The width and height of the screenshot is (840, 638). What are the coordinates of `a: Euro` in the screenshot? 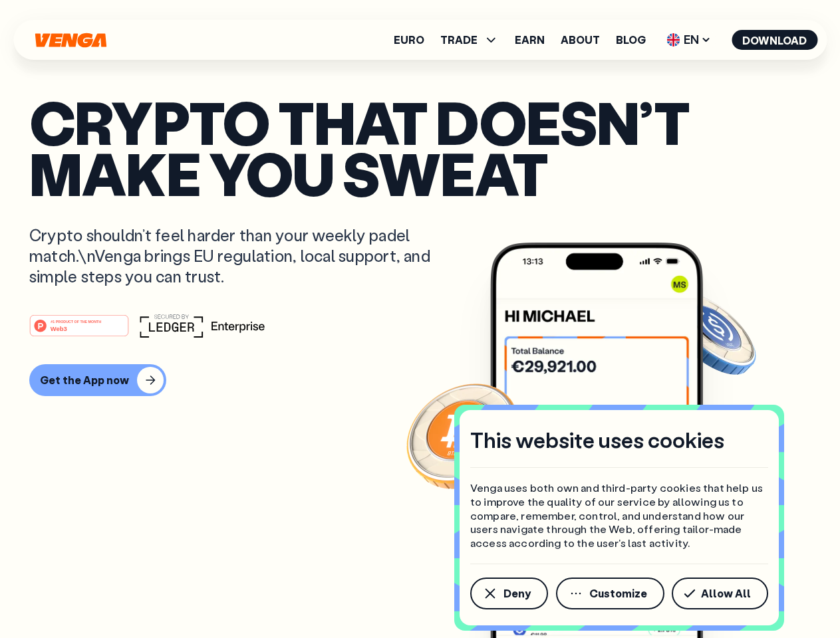 It's located at (409, 40).